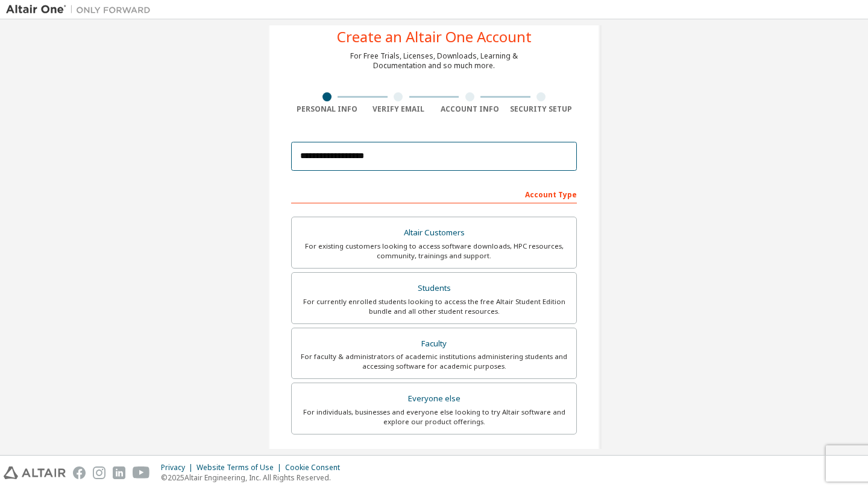 The height and width of the screenshot is (490, 868). I want to click on div: For individuals, businesses and everyone else looking to try Altair software and explore our prod..., so click(434, 417).